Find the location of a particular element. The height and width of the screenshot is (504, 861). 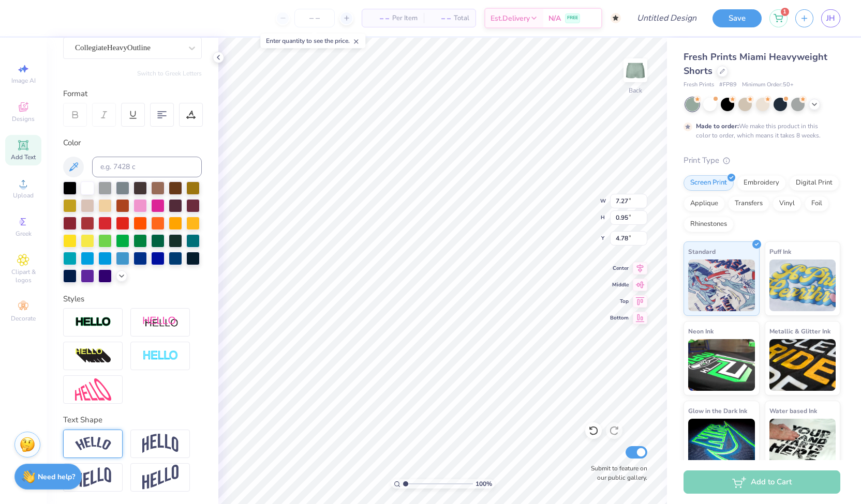

div: Styles is located at coordinates (133, 299).